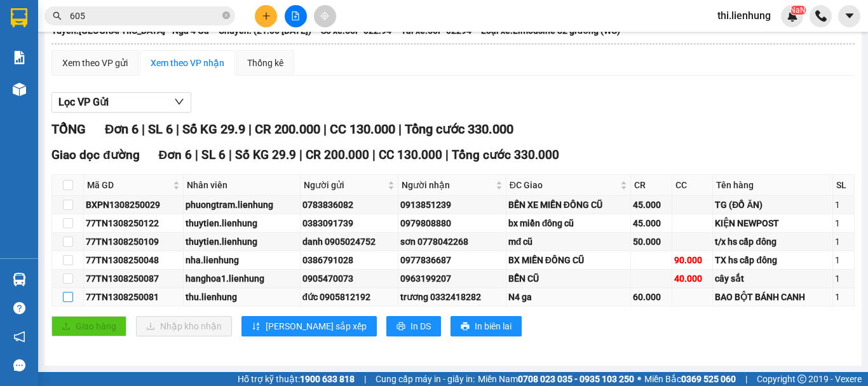 The width and height of the screenshot is (868, 386). What do you see at coordinates (60, 18) in the screenshot?
I see `strong: Văn phòng:` at bounding box center [60, 18].